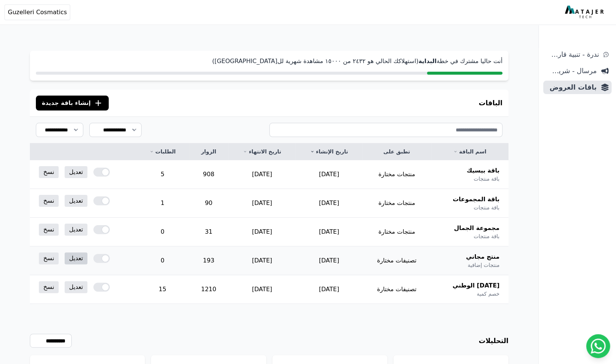  Describe the element at coordinates (494, 340) in the screenshot. I see `h3: التحليلات` at that location.